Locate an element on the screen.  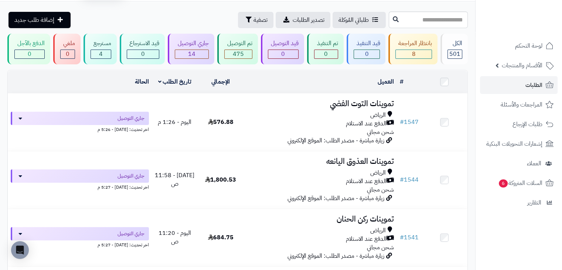
div: 8 is located at coordinates (413, 54).